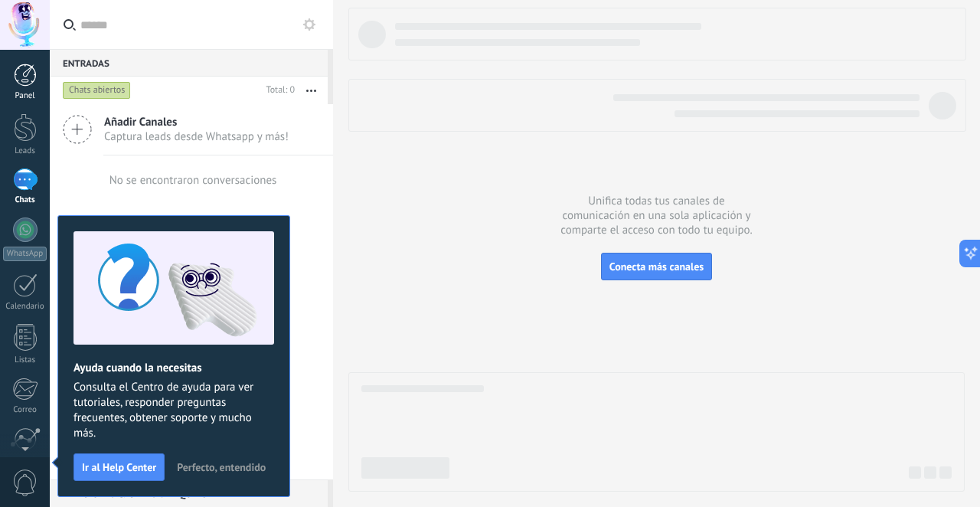  I want to click on span: Perfecto, entendido, so click(222, 467).